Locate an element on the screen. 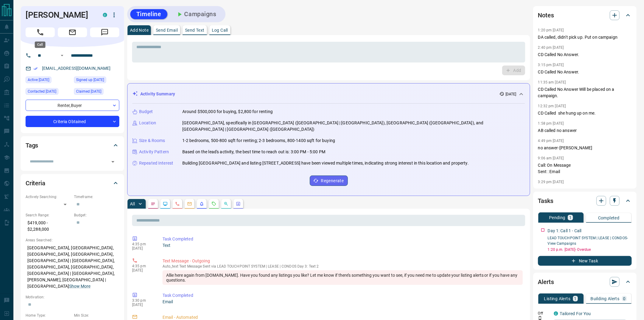 Image resolution: width=644 pixels, height=320 pixels. p: Timeframe: is located at coordinates (97, 197).